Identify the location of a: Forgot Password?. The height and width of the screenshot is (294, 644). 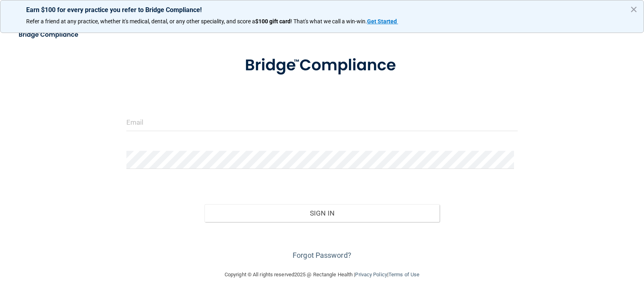
(322, 255).